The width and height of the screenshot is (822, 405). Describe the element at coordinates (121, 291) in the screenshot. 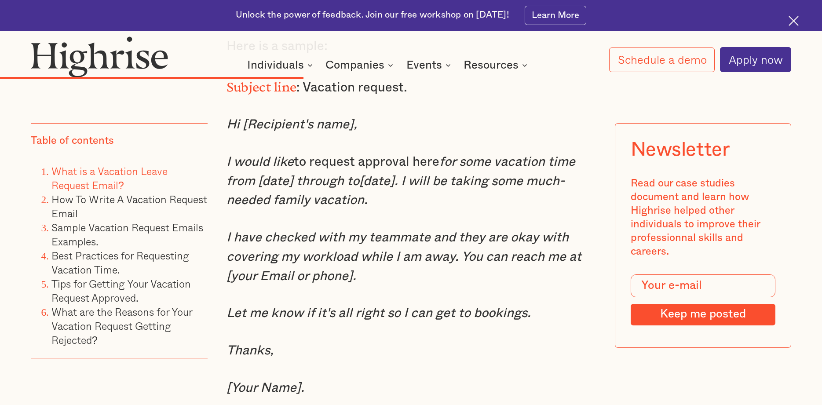

I see `a: Tips for Getting Your Vacation Request Approved.` at that location.